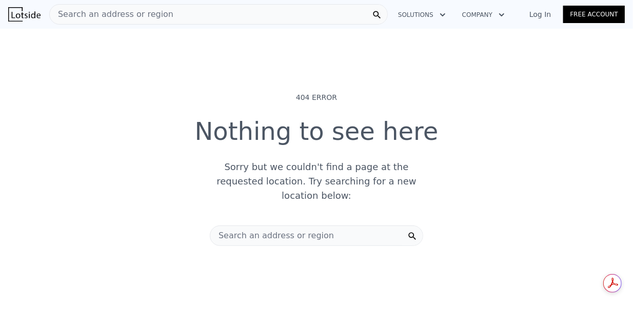 The image size is (633, 311). What do you see at coordinates (540, 14) in the screenshot?
I see `a: Log In` at bounding box center [540, 14].